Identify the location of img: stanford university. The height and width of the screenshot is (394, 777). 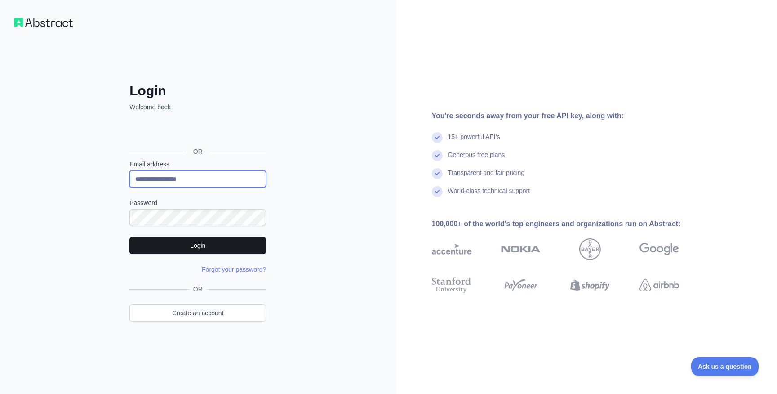
(452, 285).